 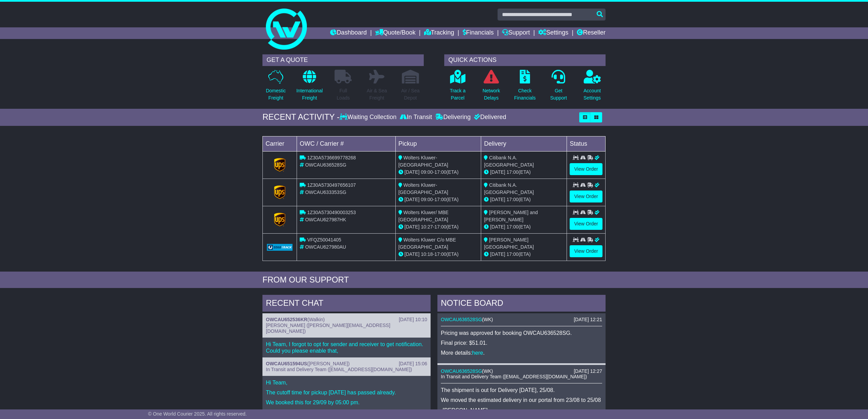 I want to click on a: Quote/Book, so click(x=396, y=33).